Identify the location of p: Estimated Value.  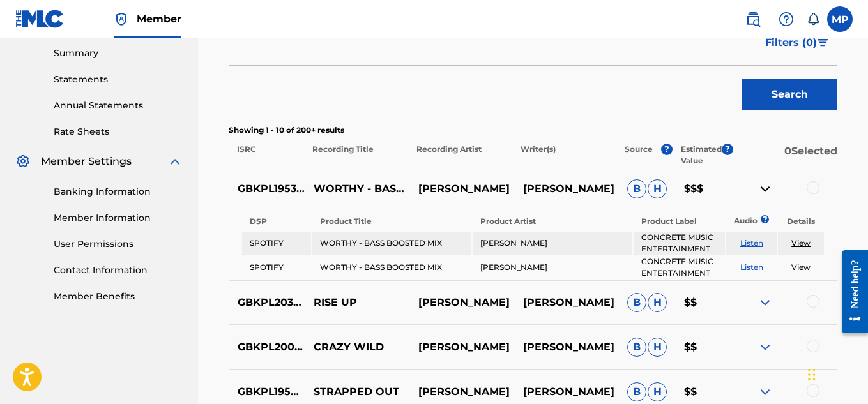
(701, 155).